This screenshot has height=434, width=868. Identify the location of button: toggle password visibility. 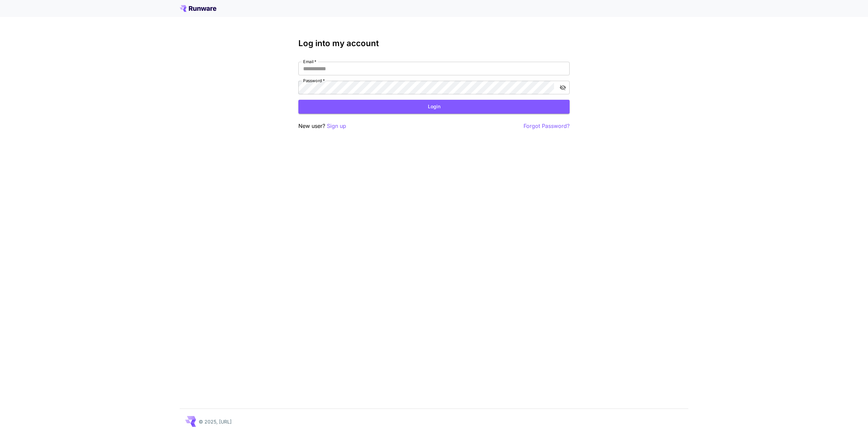
(563, 88).